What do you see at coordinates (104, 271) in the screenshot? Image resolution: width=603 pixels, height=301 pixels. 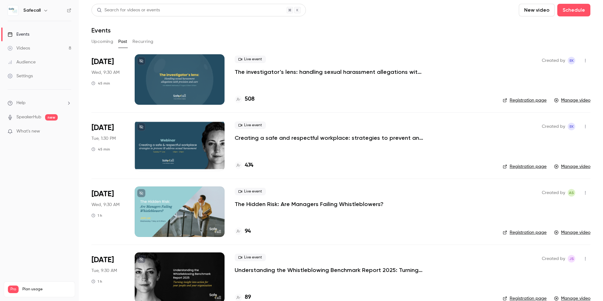 I see `span: Tue, 9:30 AM` at bounding box center [104, 271].